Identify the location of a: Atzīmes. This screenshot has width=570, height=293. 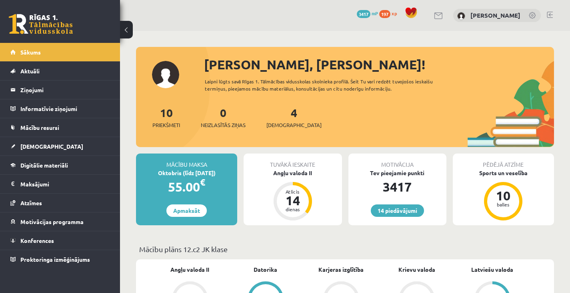
(60, 203).